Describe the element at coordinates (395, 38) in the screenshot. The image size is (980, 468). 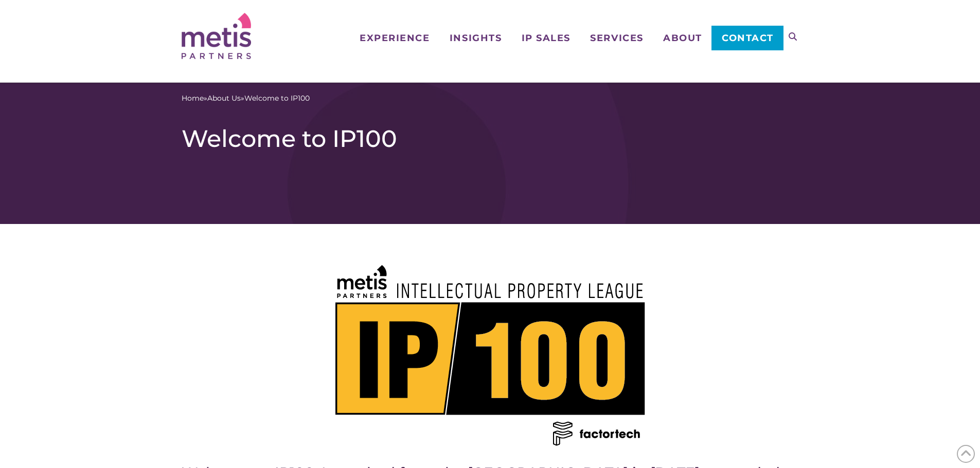
I see `span: Experience` at that location.